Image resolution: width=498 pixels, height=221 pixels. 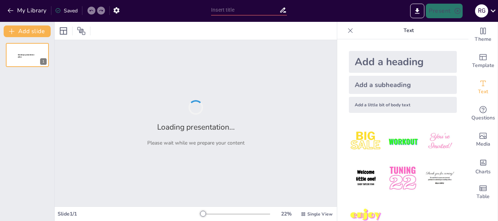 What do you see at coordinates (417, 11) in the screenshot?
I see `button: Export to PowerPoint` at bounding box center [417, 11].